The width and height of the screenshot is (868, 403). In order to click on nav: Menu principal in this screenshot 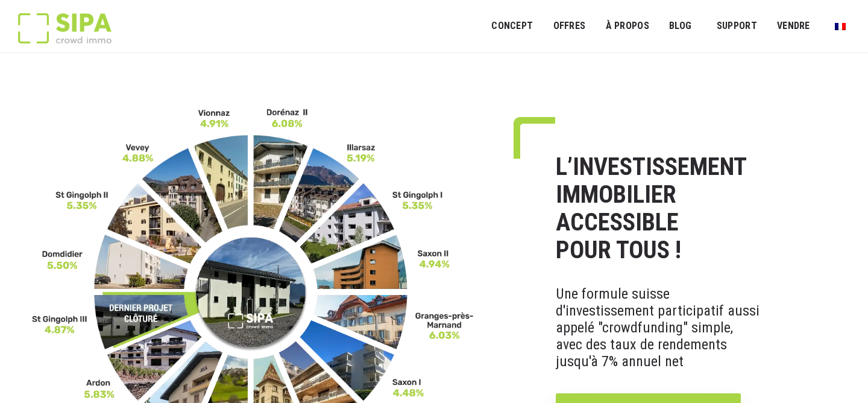, I will do `click(671, 26)`.